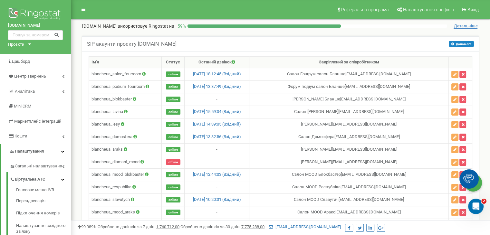  Describe the element at coordinates (125, 99) in the screenshot. I see `td: blancheua_blokbaster` at that location.